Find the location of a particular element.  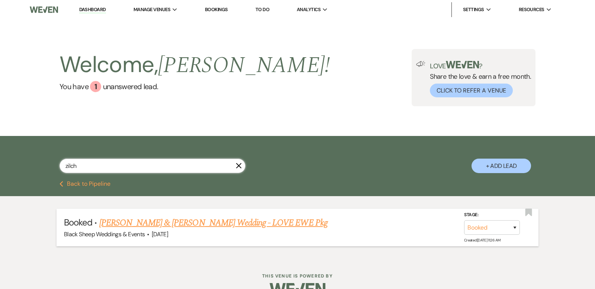

a: To Do is located at coordinates (262, 9).